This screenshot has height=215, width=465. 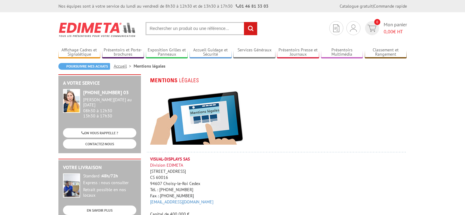 I want to click on span: 0,00, so click(x=388, y=31).